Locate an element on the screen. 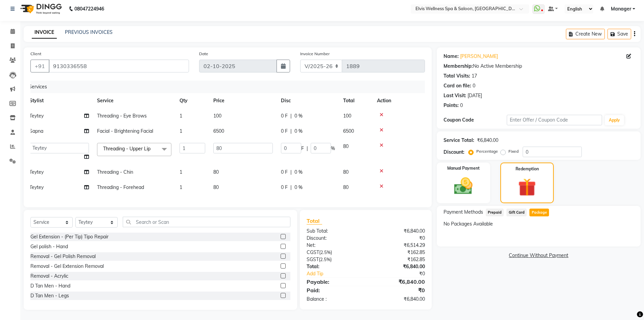 This screenshot has height=320, width=644. img: _gift.svg is located at coordinates (527, 187).